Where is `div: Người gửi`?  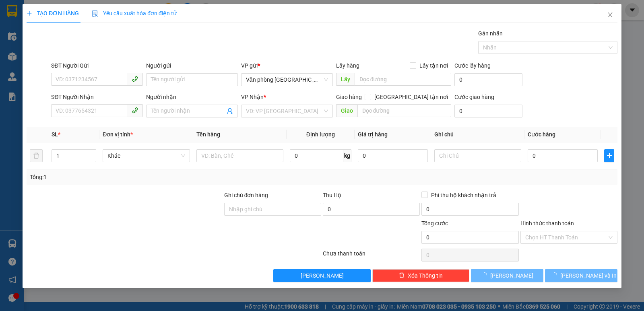
div: Người gửi is located at coordinates (192, 66).